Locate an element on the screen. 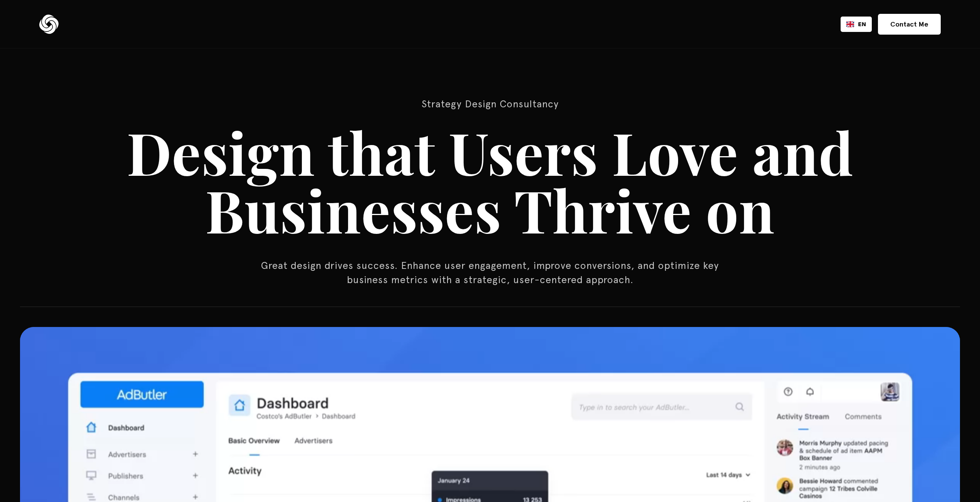  a: EN is located at coordinates (856, 24).